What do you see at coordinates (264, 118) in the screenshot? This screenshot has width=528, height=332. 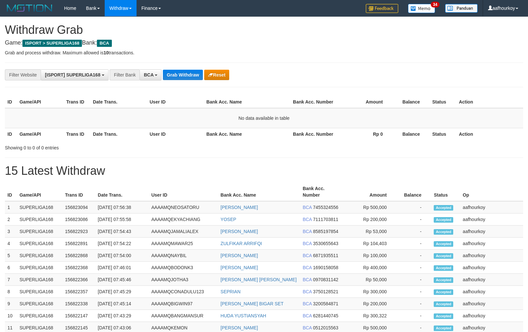 I see `td: No data available in table` at bounding box center [264, 118].